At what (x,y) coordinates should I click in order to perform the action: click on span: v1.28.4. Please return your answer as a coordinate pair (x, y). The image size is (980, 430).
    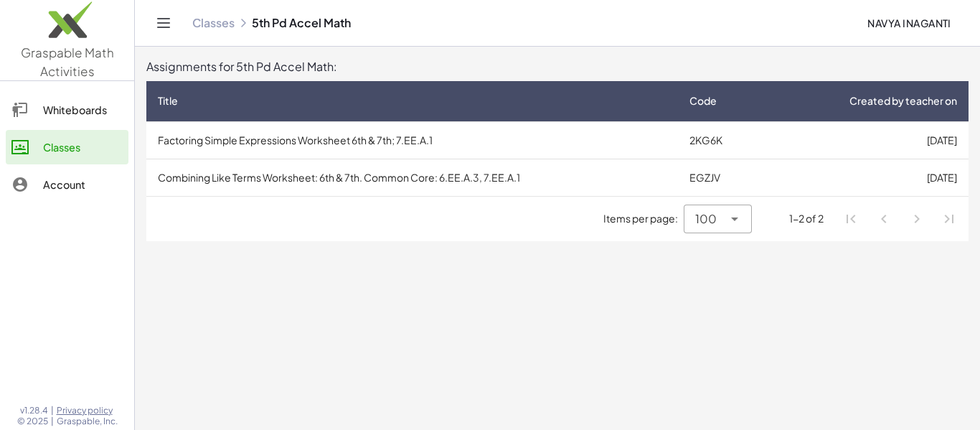
    Looking at the image, I should click on (34, 411).